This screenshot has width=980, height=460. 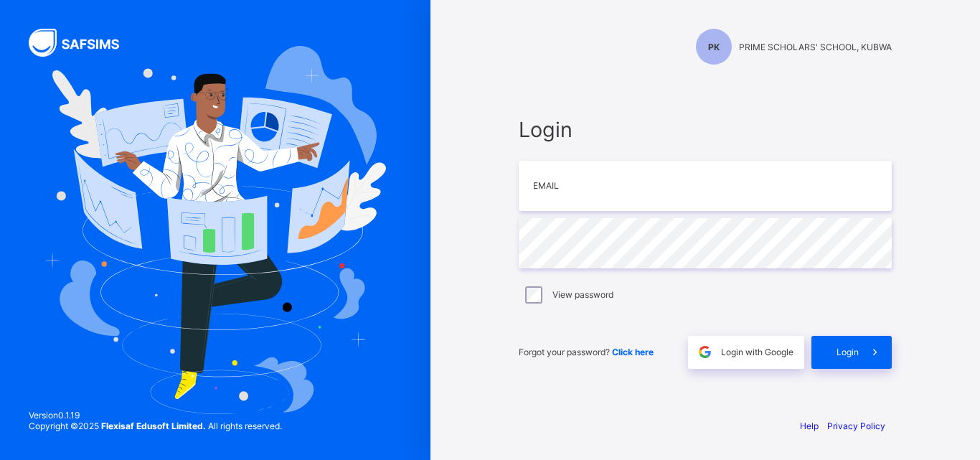 What do you see at coordinates (757, 352) in the screenshot?
I see `span: Login with Google` at bounding box center [757, 352].